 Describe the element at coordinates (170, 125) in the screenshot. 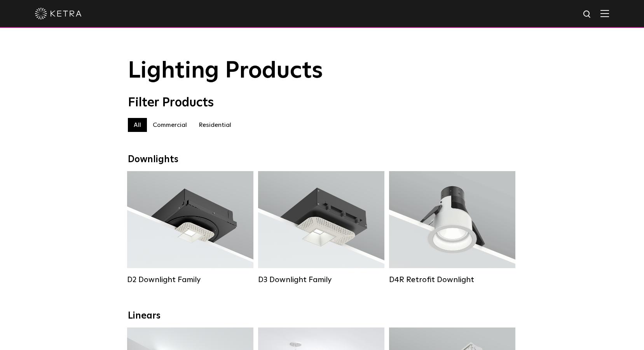

I see `label: Commercial` at that location.